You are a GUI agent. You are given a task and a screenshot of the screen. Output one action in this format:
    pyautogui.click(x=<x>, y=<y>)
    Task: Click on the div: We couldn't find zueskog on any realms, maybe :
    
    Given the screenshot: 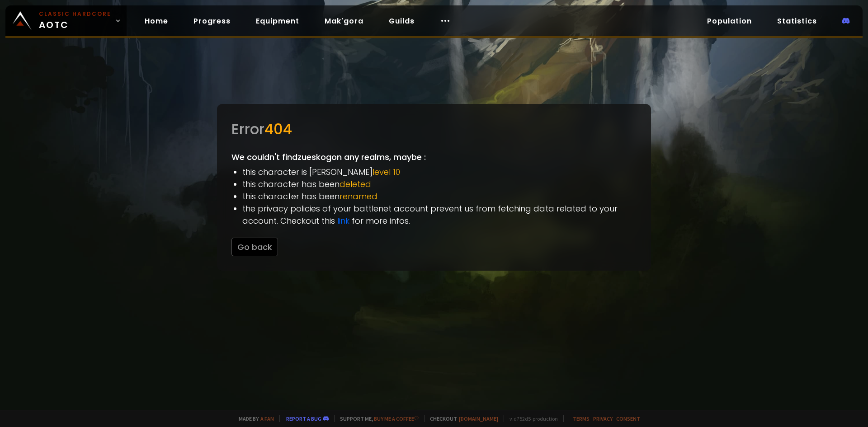 What is the action you would take?
    pyautogui.click(x=434, y=187)
    